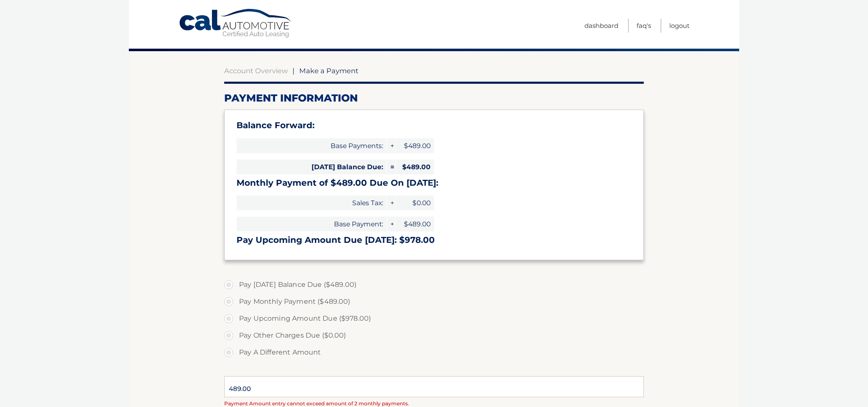 The image size is (868, 407). Describe the element at coordinates (311, 202) in the screenshot. I see `span: Sales Tax:` at that location.